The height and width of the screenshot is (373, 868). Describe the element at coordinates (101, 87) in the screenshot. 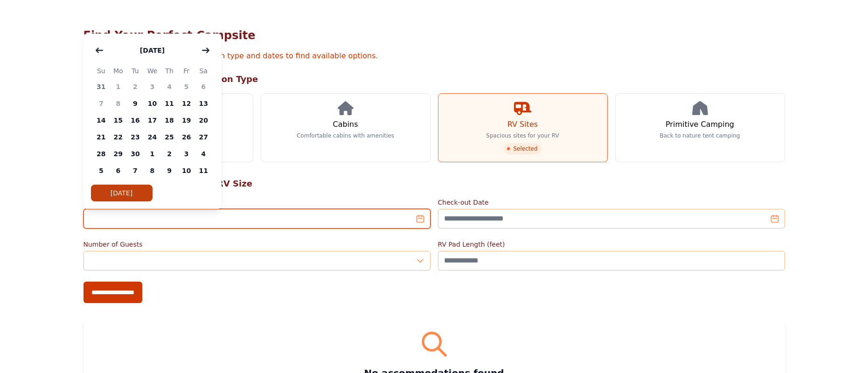

I see `span: 31` at that location.